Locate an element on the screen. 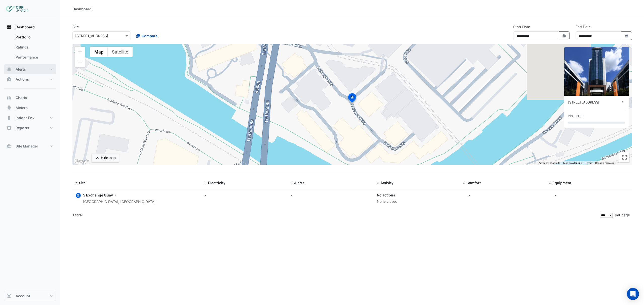 The image size is (644, 305). span: per page is located at coordinates (623, 215).